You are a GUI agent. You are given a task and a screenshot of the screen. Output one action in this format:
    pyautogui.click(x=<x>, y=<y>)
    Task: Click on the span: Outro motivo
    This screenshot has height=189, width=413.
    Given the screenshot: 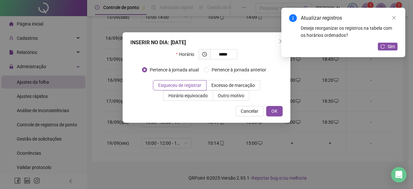 What is the action you would take?
    pyautogui.click(x=231, y=95)
    